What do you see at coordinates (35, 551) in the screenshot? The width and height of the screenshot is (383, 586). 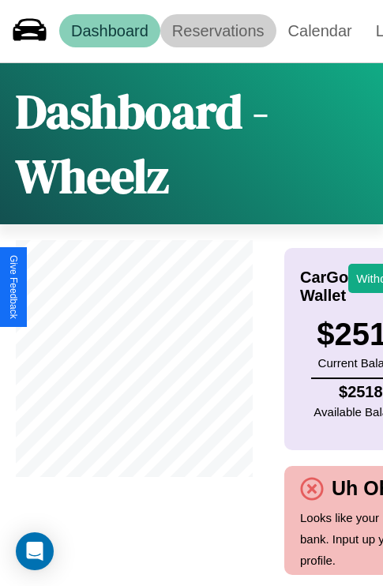 I see `div: Open Intercom Messenger` at bounding box center [35, 551].